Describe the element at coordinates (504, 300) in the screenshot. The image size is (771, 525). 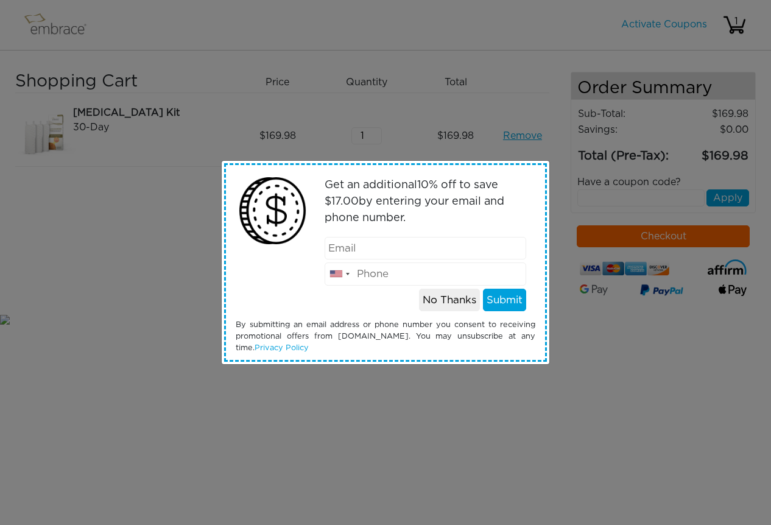
I see `button: Submit` at that location.